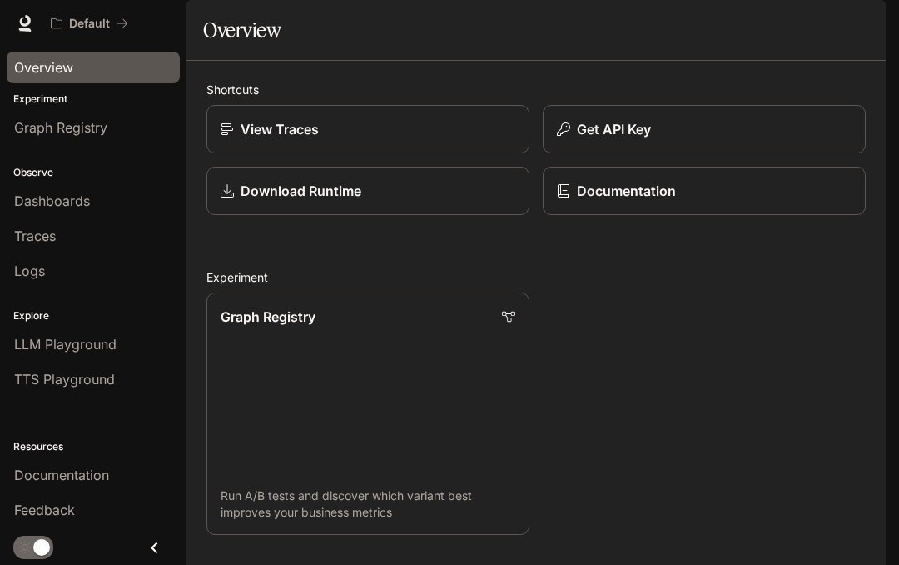  I want to click on p: Graph Registry, so click(268, 316).